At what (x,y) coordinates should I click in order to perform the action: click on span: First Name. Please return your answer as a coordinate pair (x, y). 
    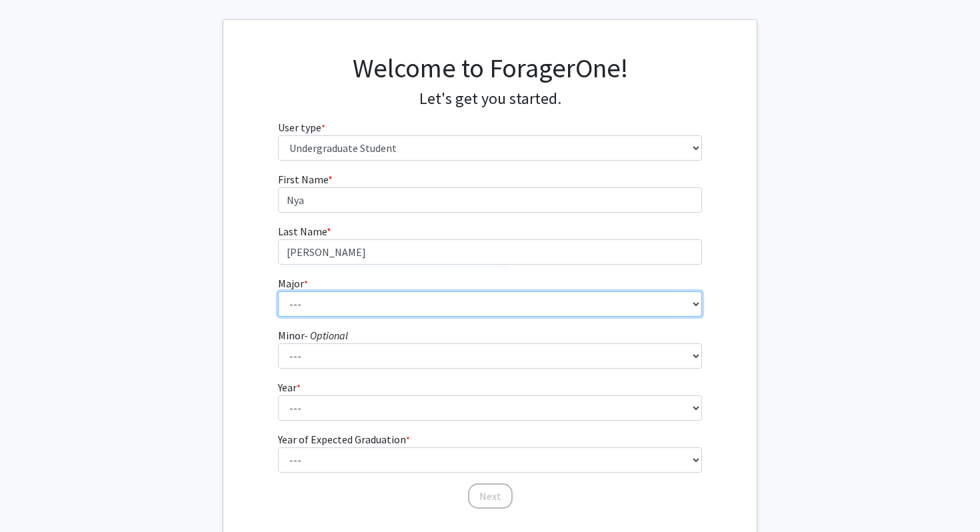
    Looking at the image, I should click on (303, 180).